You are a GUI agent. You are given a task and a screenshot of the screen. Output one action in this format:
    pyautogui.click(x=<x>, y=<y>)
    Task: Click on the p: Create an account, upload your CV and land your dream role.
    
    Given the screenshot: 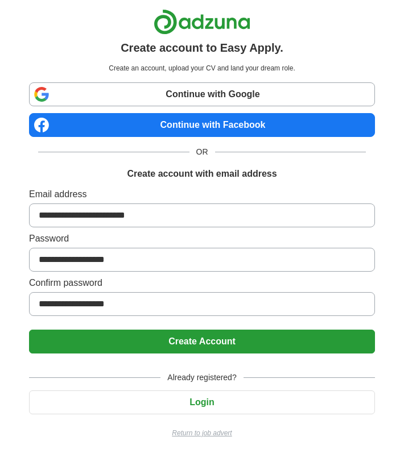 What is the action you would take?
    pyautogui.click(x=202, y=68)
    